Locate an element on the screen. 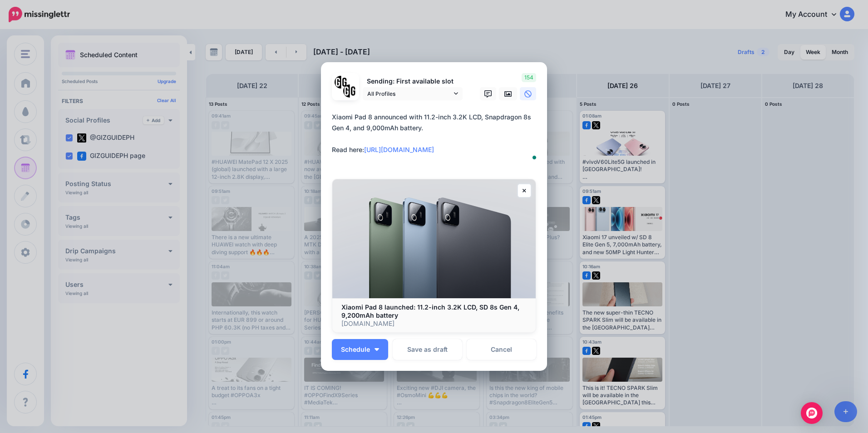 Image resolution: width=868 pixels, height=433 pixels. button: Schedule is located at coordinates (360, 349).